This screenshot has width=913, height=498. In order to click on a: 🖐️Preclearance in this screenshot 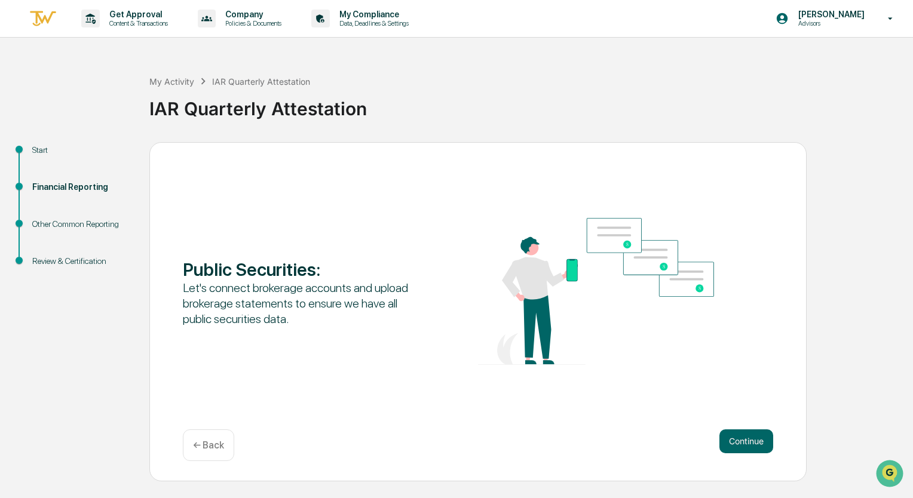, I will do `click(44, 156)`.